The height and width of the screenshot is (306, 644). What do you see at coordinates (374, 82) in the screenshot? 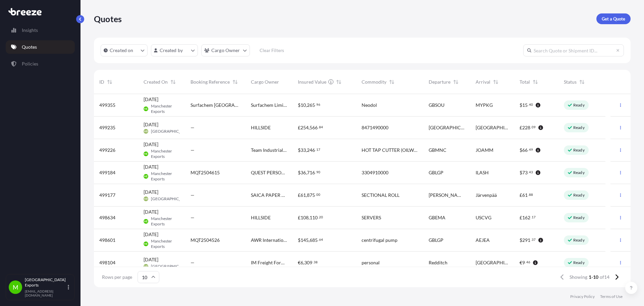
I see `span: Commodity` at bounding box center [374, 82].